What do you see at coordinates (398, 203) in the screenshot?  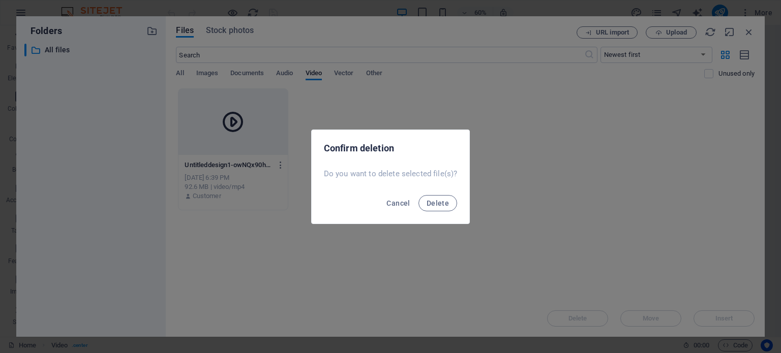 I see `button: Cancel` at bounding box center [398, 203].